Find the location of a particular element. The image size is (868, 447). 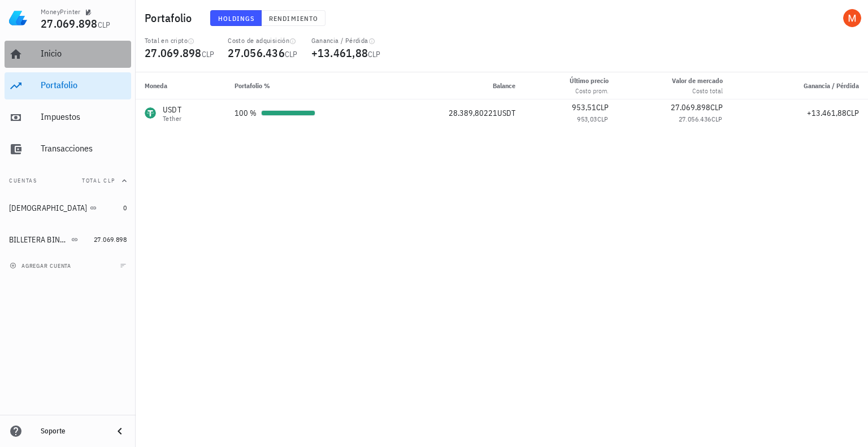

div: Portafolio is located at coordinates (83, 85).